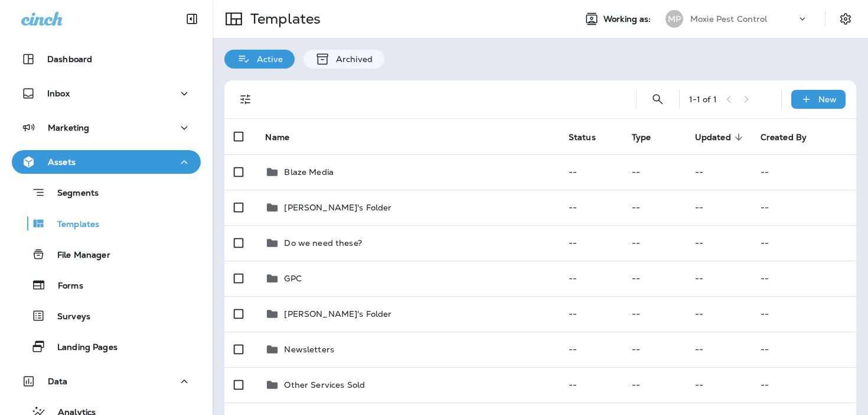 This screenshot has height=415, width=868. Describe the element at coordinates (827, 99) in the screenshot. I see `p: New` at that location.